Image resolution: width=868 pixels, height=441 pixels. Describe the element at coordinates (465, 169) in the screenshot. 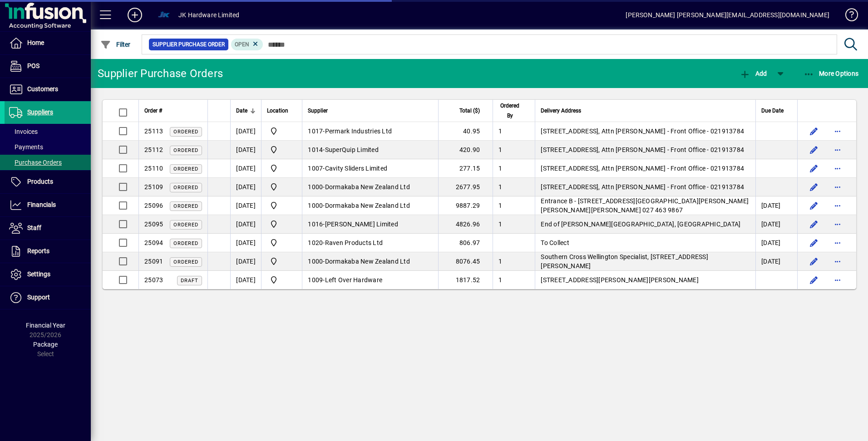

I see `td: 277.15` at that location.